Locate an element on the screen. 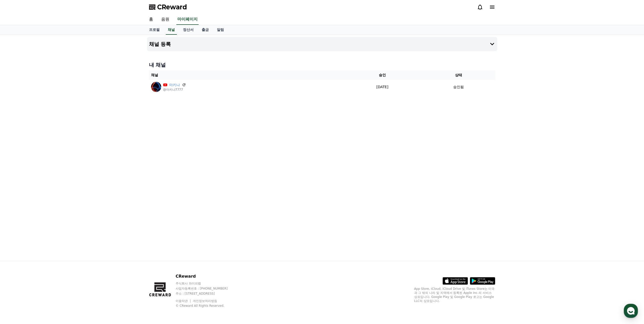  a: 알림 is located at coordinates (220, 30).